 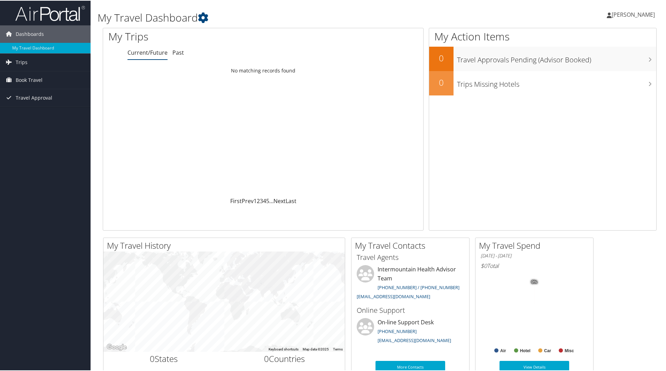 What do you see at coordinates (178, 52) in the screenshot?
I see `a: Past` at bounding box center [178, 52].